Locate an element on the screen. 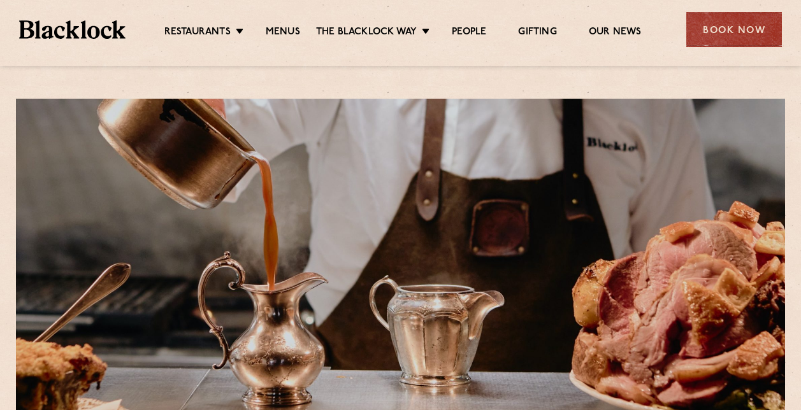 This screenshot has width=801, height=410. a: Gifting is located at coordinates (537, 33).